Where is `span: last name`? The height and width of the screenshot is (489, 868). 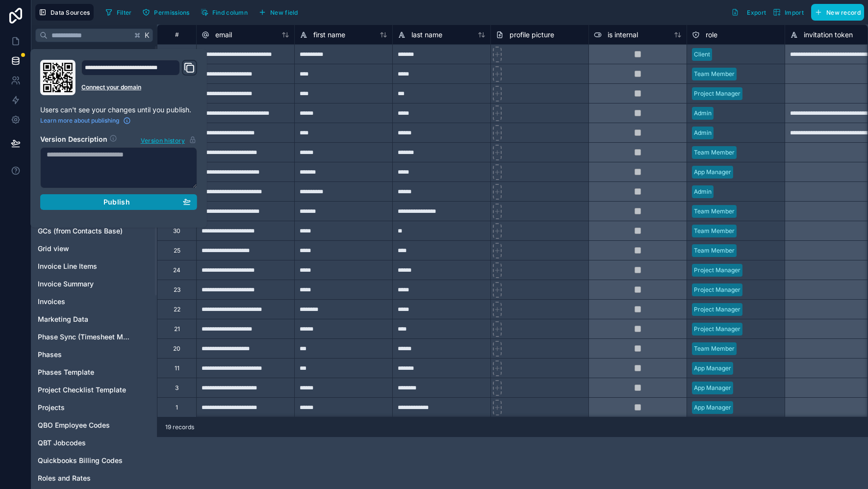 span: last name is located at coordinates (426, 35).